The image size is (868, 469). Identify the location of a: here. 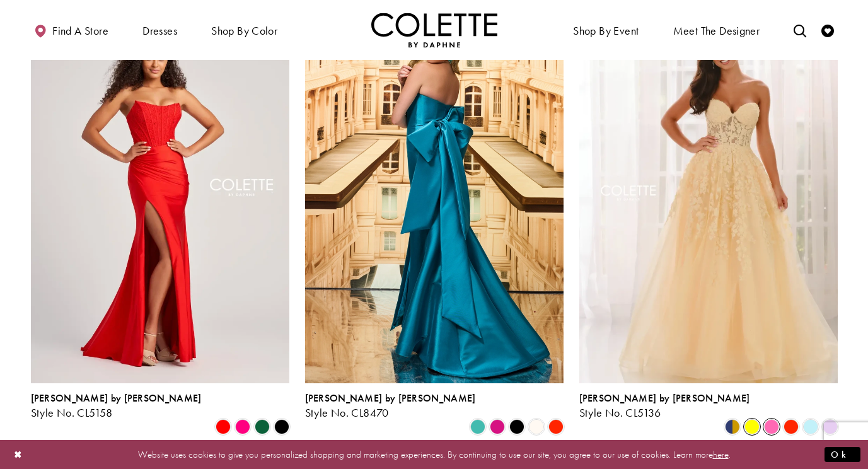
(721, 454).